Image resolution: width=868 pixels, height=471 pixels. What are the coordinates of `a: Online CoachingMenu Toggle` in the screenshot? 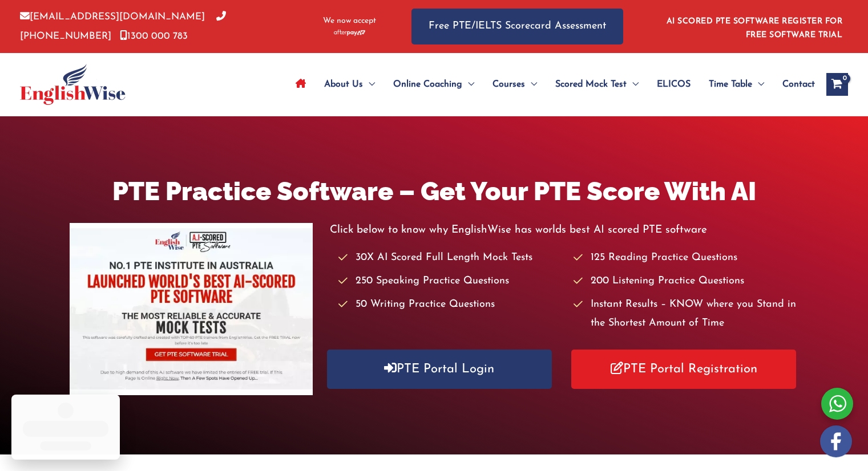 It's located at (434, 85).